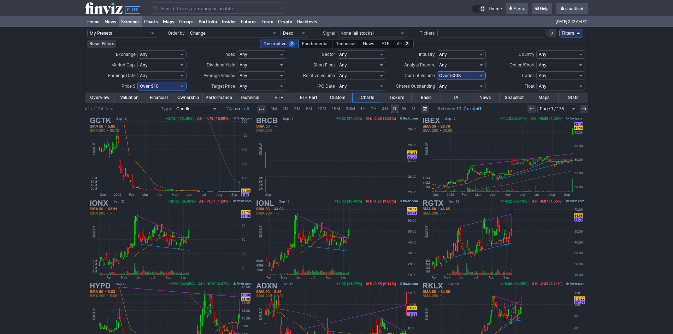 The image size is (673, 334). Describe the element at coordinates (285, 22) in the screenshot. I see `a: Crypto` at that location.